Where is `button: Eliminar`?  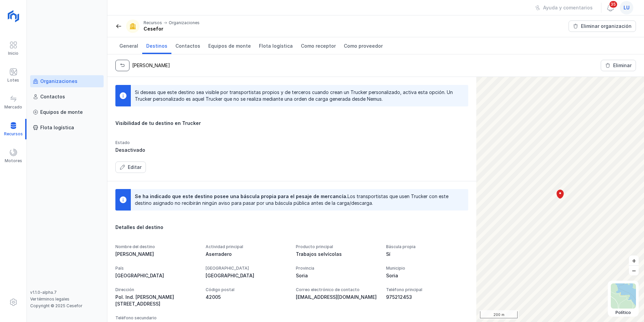 button: Eliminar is located at coordinates (618, 66).